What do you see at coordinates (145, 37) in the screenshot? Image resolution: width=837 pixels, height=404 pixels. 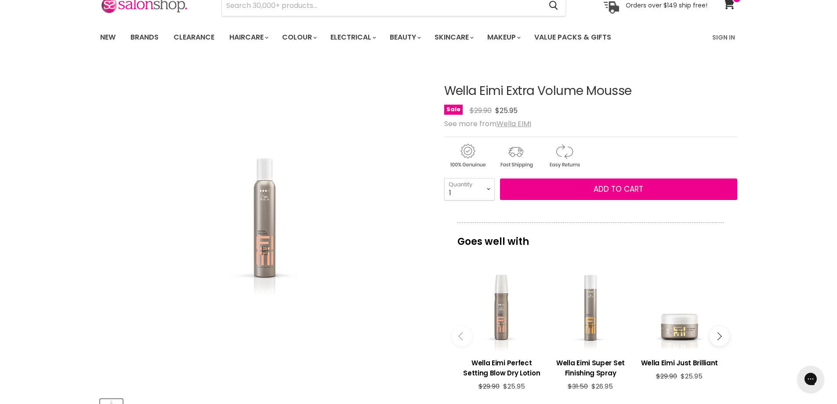 I see `a: Brands` at bounding box center [145, 37].